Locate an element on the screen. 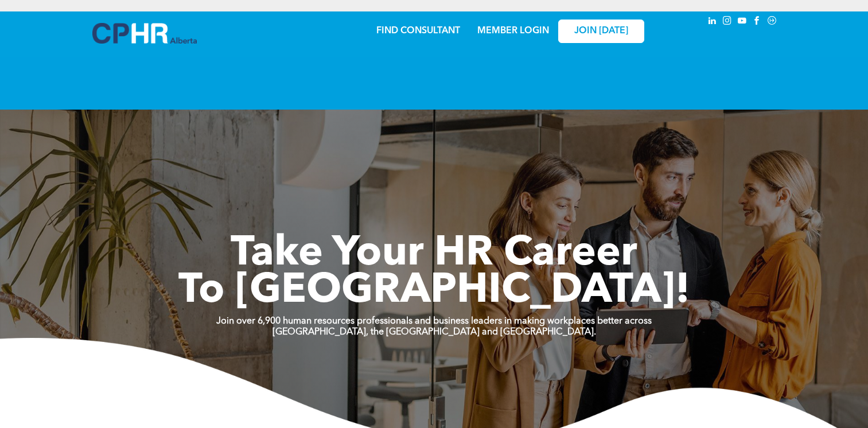 The image size is (868, 428). span: Take Your HR Career is located at coordinates (434, 254).